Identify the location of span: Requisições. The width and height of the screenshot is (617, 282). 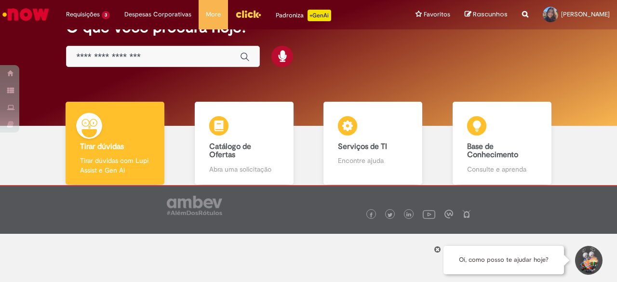
(83, 14).